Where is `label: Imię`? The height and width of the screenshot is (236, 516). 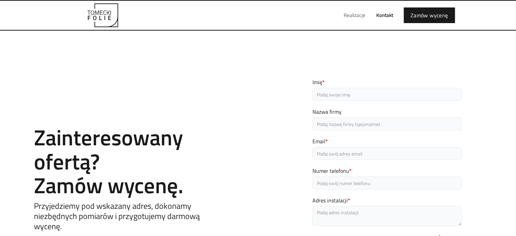 label: Imię is located at coordinates (387, 82).